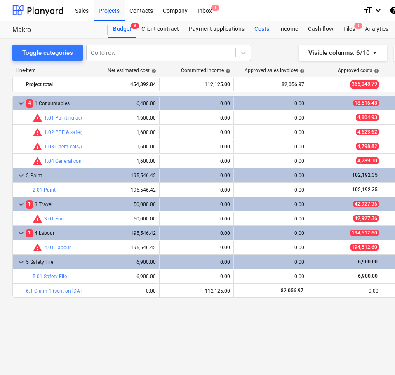 The width and height of the screenshot is (395, 375). Describe the element at coordinates (54, 175) in the screenshot. I see `div: 2 Paint` at that location.